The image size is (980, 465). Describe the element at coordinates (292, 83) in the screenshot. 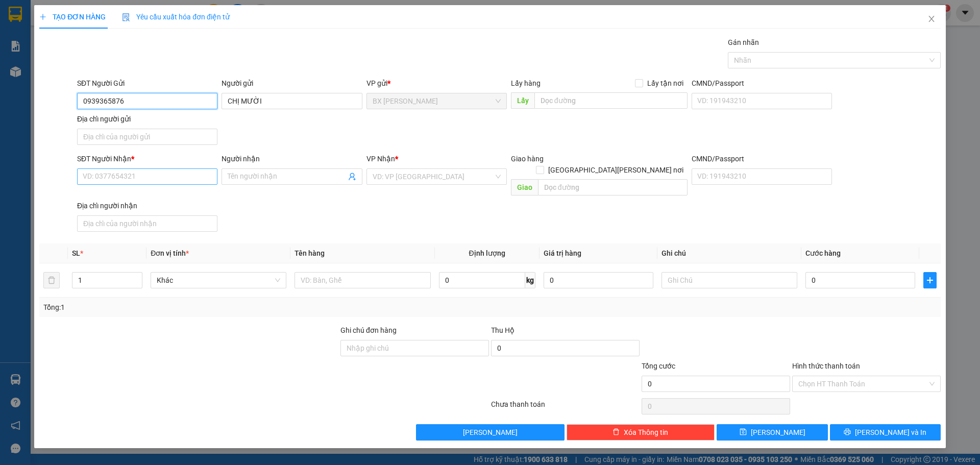

I see `div: Người gửi` at that location.